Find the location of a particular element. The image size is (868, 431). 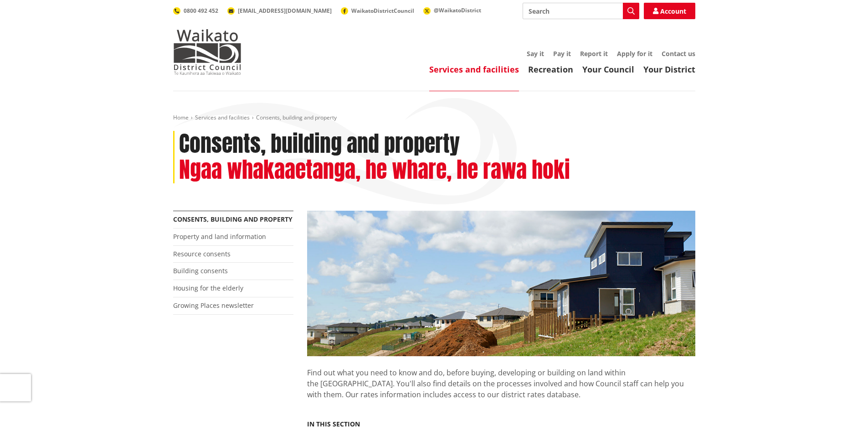

a: Pay it is located at coordinates (562, 53).